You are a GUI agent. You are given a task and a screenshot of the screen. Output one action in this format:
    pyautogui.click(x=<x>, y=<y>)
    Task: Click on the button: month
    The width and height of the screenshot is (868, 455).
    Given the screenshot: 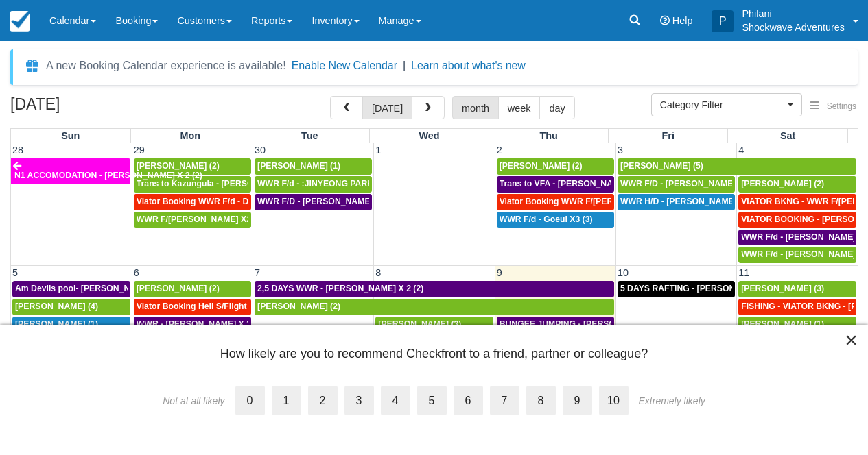 What is the action you would take?
    pyautogui.click(x=476, y=107)
    